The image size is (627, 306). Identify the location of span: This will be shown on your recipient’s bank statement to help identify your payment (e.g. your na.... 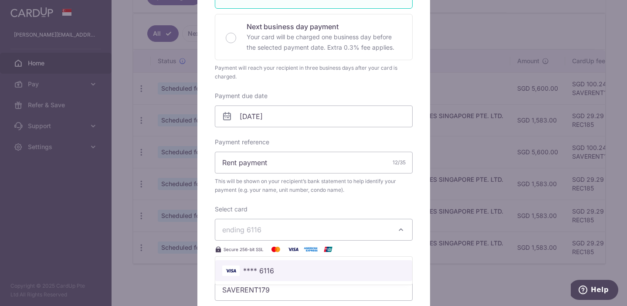
(314, 186).